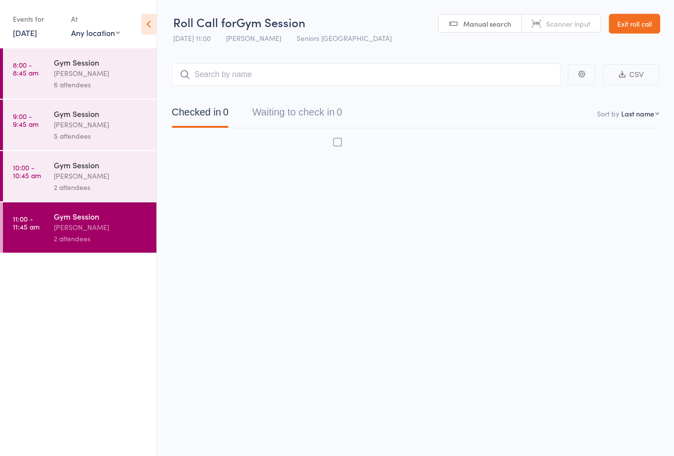 The height and width of the screenshot is (456, 674). Describe the element at coordinates (366, 74) in the screenshot. I see `input: Search by name` at that location.